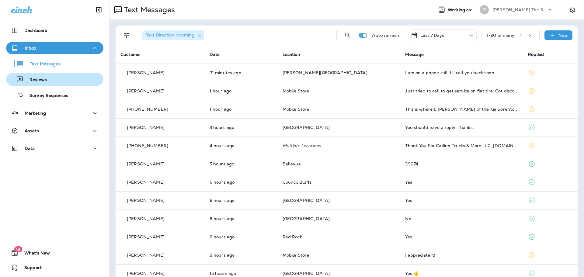 This screenshot has height=277, width=584. What do you see at coordinates (30, 148) in the screenshot?
I see `p: Data` at bounding box center [30, 148].